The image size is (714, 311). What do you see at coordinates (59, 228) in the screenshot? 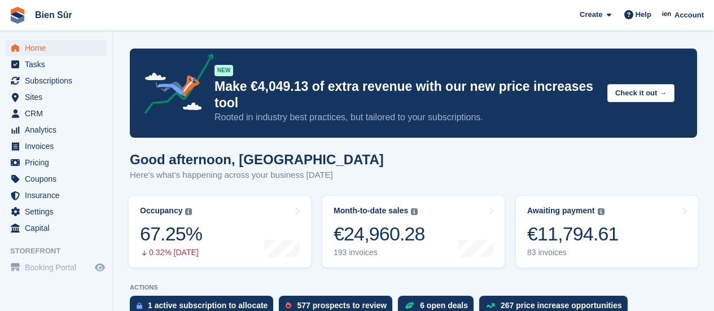
I see `span: Capital` at bounding box center [59, 228].